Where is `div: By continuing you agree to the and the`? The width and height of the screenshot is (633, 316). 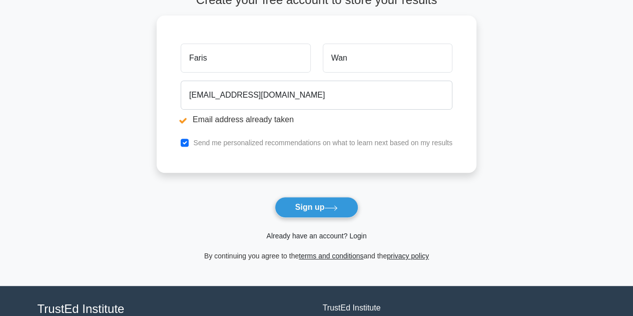
div: By continuing you agree to the and the is located at coordinates (316, 256).